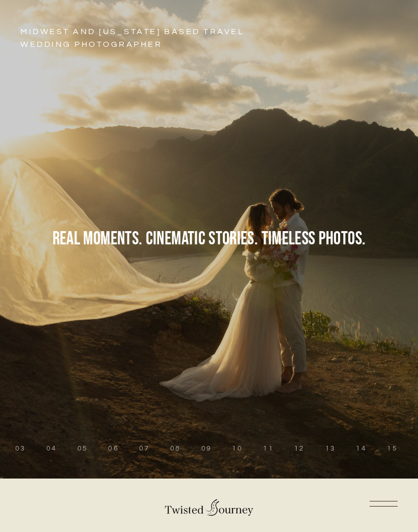 This screenshot has height=532, width=418. I want to click on button: 6 of 15, so click(113, 448).